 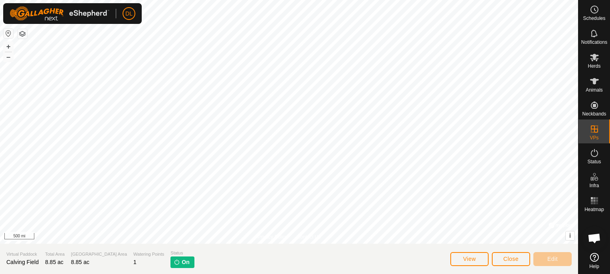 I want to click on button: Edit, so click(x=552, y=259).